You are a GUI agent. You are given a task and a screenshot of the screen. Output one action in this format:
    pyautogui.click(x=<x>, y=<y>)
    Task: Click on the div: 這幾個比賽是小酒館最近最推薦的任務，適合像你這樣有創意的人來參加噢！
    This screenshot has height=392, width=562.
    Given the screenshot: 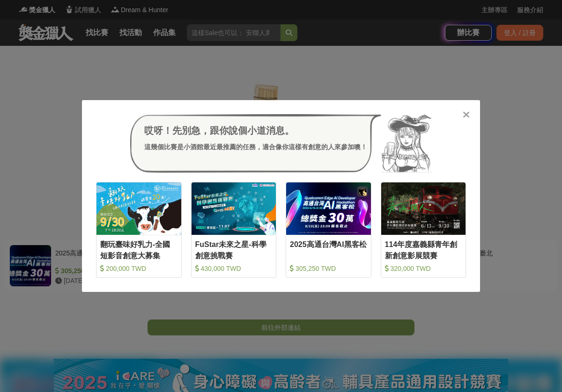 What is the action you would take?
    pyautogui.click(x=256, y=147)
    